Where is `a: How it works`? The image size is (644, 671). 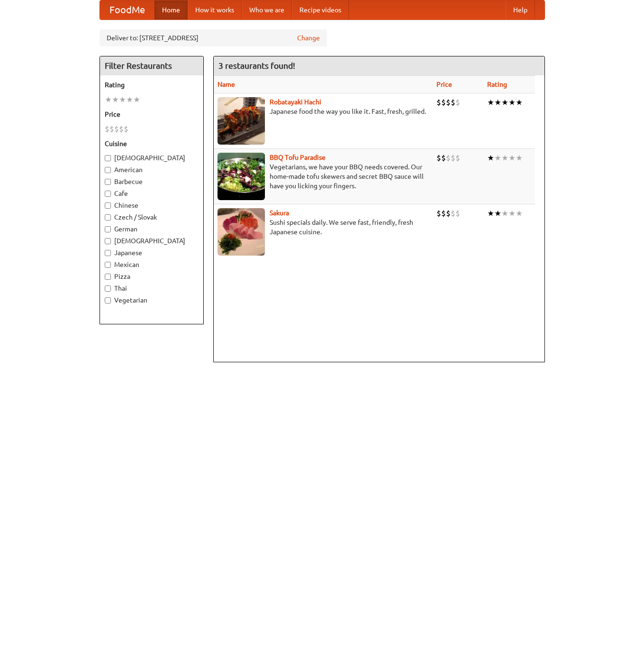
a: How it works is located at coordinates (214, 10).